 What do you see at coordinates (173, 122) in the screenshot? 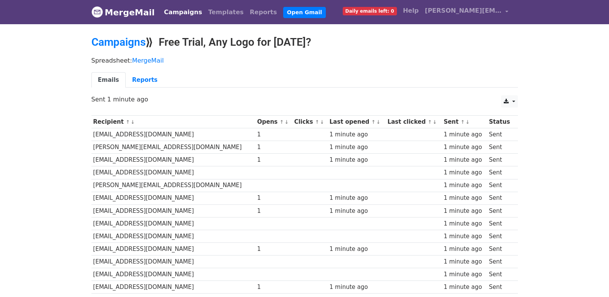
I see `th: Recipient` at bounding box center [173, 122].